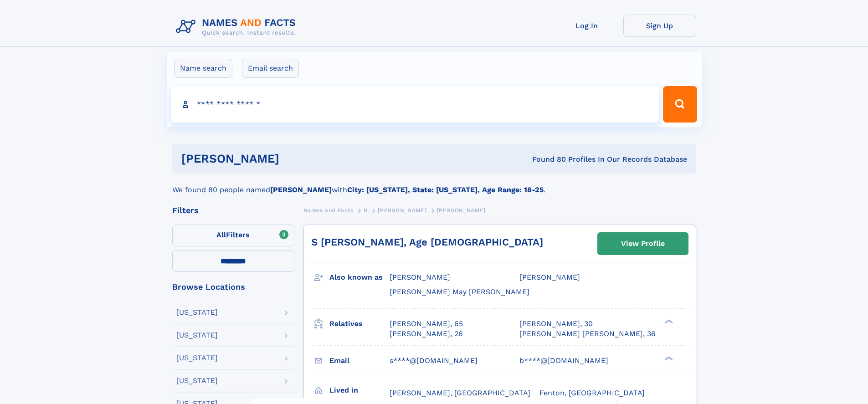 This screenshot has height=404, width=868. I want to click on span: B, so click(365, 210).